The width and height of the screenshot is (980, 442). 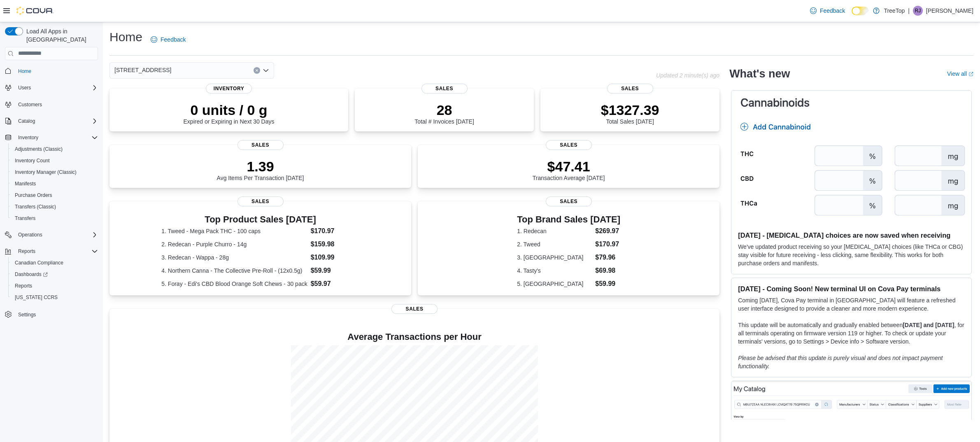 I want to click on dd: $269.97, so click(x=607, y=231).